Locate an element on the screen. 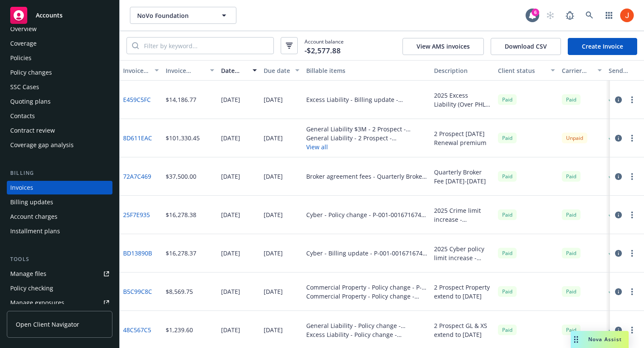 The height and width of the screenshot is (348, 644). div: Excess Liability - Billing update - CSX00512485P00 is located at coordinates (367, 100).